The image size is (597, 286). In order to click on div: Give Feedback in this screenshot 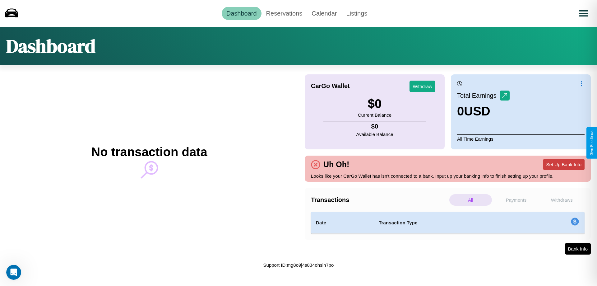, I will do `click(592, 143)`.